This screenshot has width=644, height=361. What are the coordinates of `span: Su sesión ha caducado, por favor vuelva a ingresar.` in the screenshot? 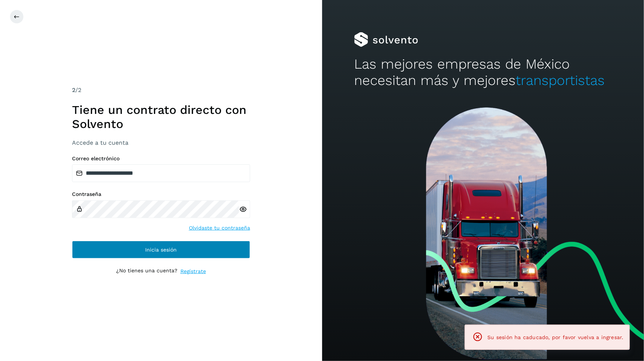 It's located at (556, 337).